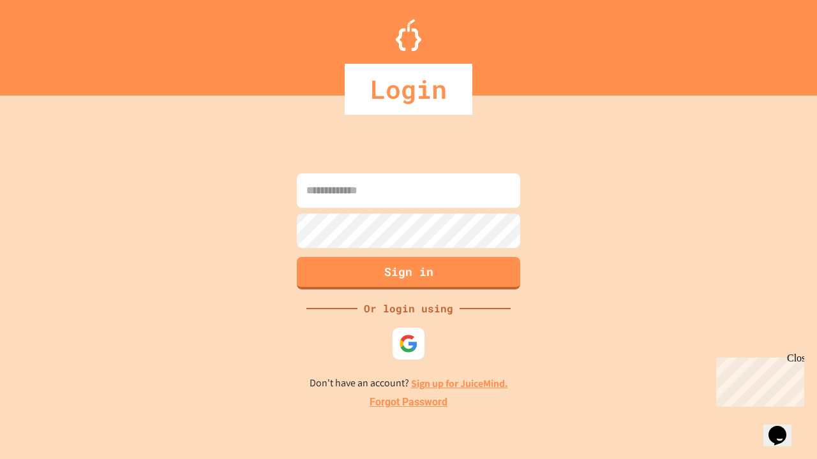 This screenshot has height=459, width=817. What do you see at coordinates (408, 273) in the screenshot?
I see `button: Sign in` at bounding box center [408, 273].